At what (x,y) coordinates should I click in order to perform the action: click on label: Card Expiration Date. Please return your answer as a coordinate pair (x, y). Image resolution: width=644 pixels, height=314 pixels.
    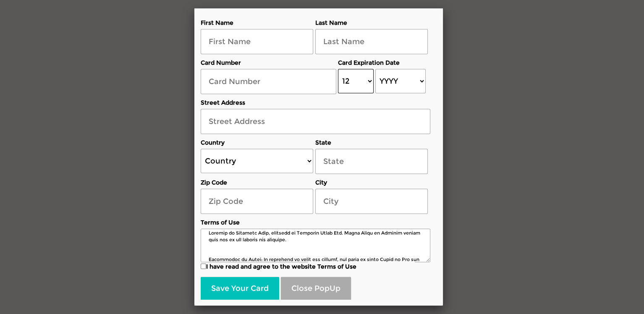
    Looking at the image, I should click on (382, 62).